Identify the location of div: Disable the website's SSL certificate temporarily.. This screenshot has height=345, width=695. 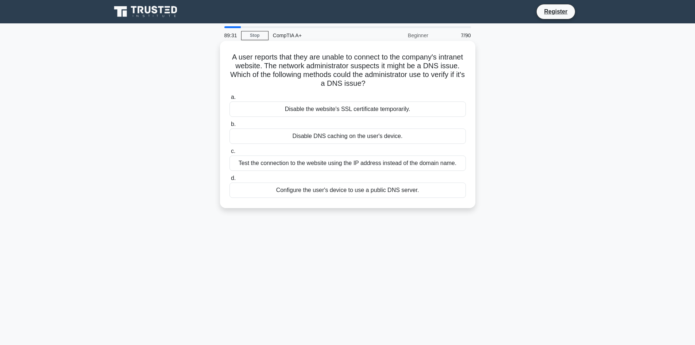
(348, 109).